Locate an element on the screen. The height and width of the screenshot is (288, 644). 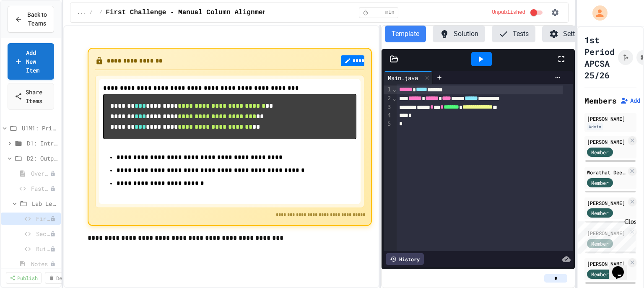
span: Building a Rocket (ASCII Art) is located at coordinates (43, 248).